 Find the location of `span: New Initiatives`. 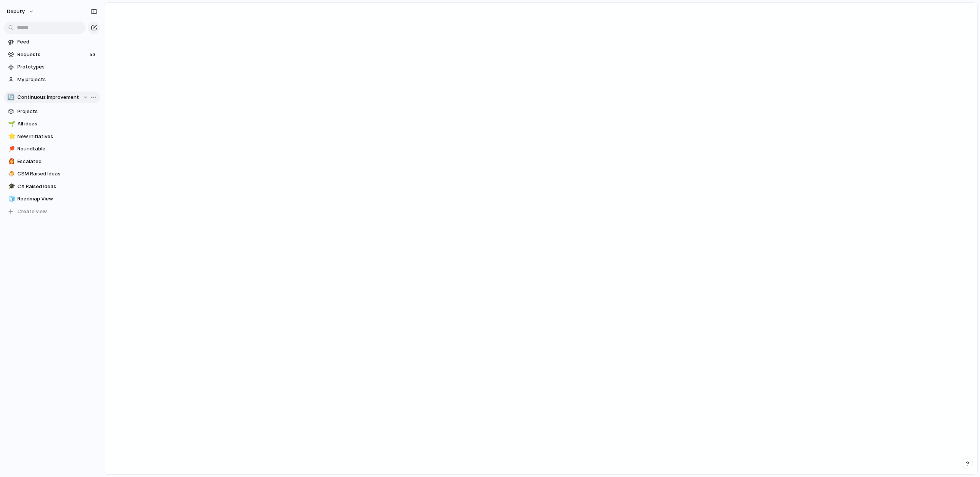

span: New Initiatives is located at coordinates (57, 137).